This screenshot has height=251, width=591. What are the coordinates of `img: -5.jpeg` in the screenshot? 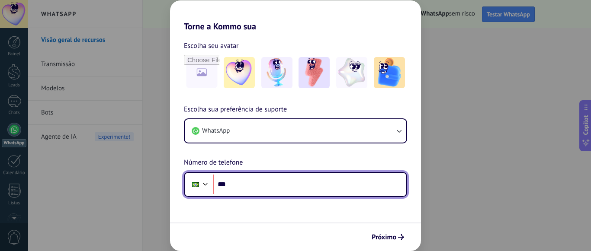 It's located at (390, 73).